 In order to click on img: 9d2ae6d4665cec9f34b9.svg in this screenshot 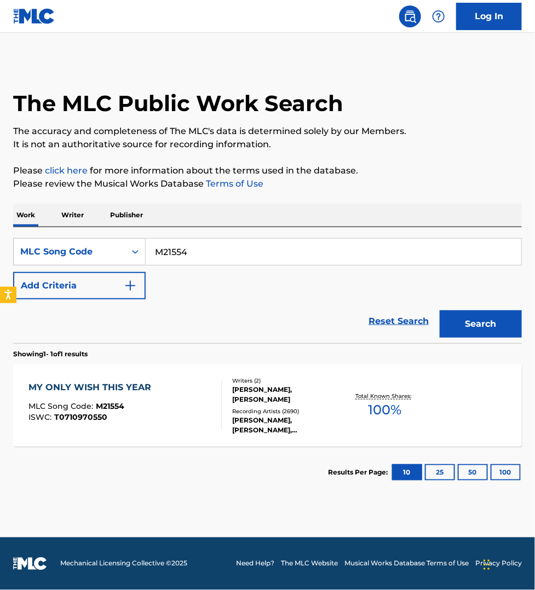, I will do `click(130, 286)`.